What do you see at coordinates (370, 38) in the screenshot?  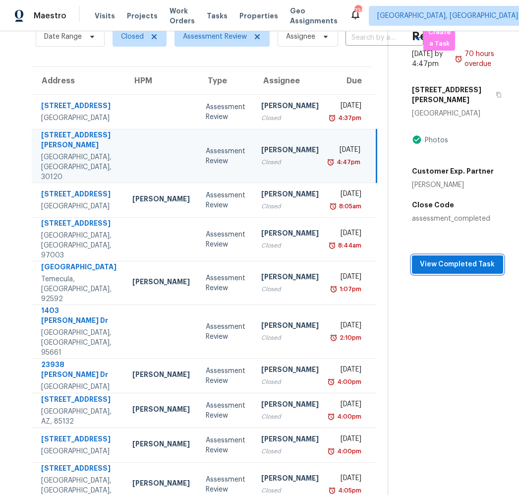 I see `input: Search by address` at bounding box center [370, 38].